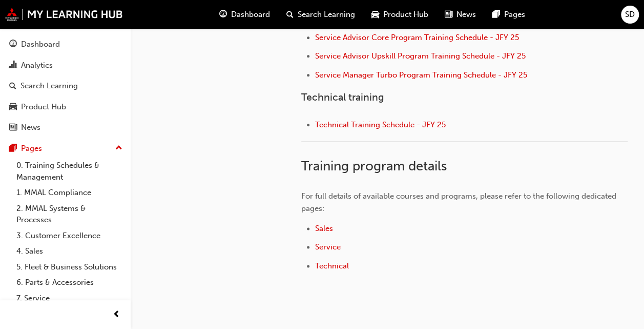 The height and width of the screenshot is (329, 644). Describe the element at coordinates (49, 86) in the screenshot. I see `div: Search Learning` at that location.